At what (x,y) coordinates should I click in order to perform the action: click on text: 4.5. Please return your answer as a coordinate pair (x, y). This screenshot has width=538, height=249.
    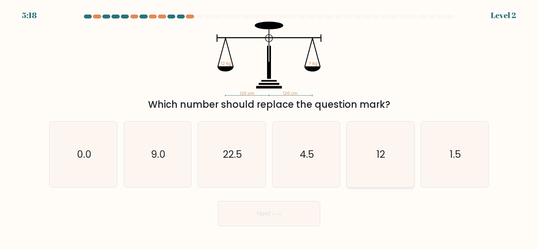
    Looking at the image, I should click on (307, 154).